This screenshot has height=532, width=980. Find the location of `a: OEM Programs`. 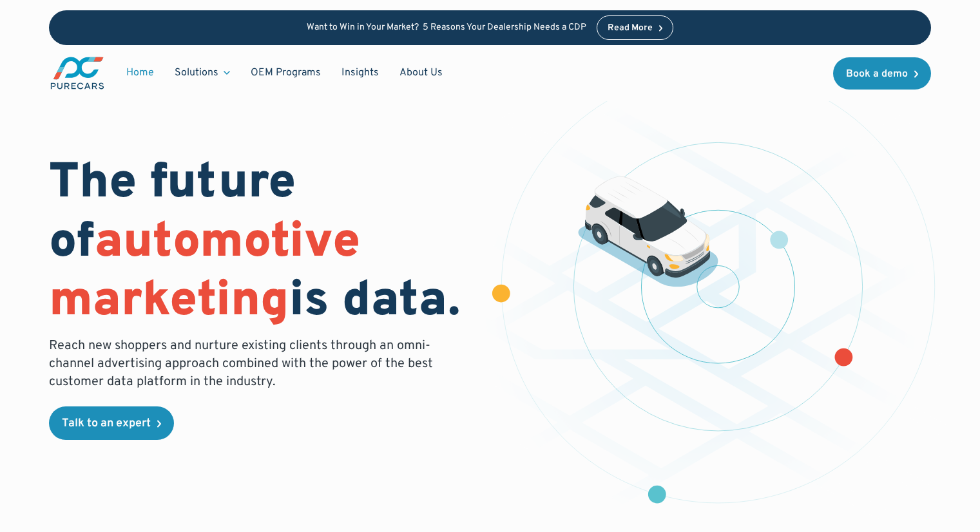

a: OEM Programs is located at coordinates (286, 73).